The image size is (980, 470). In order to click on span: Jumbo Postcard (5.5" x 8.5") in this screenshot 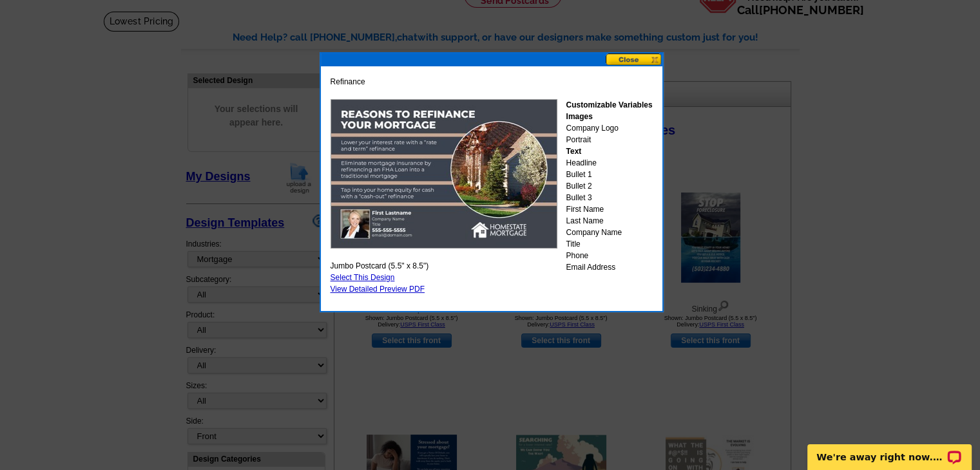, I will do `click(379, 266)`.